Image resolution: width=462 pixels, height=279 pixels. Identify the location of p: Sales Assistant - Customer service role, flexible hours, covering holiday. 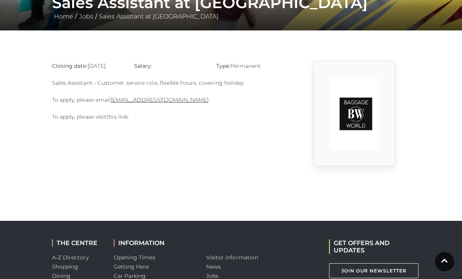
(170, 83).